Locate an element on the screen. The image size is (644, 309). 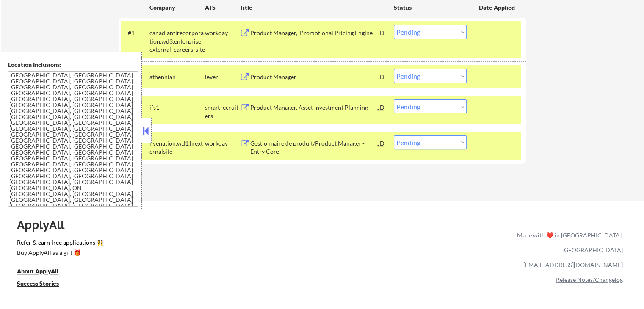
a: Refer & earn free applications 👯‍♀️ is located at coordinates (178, 244).